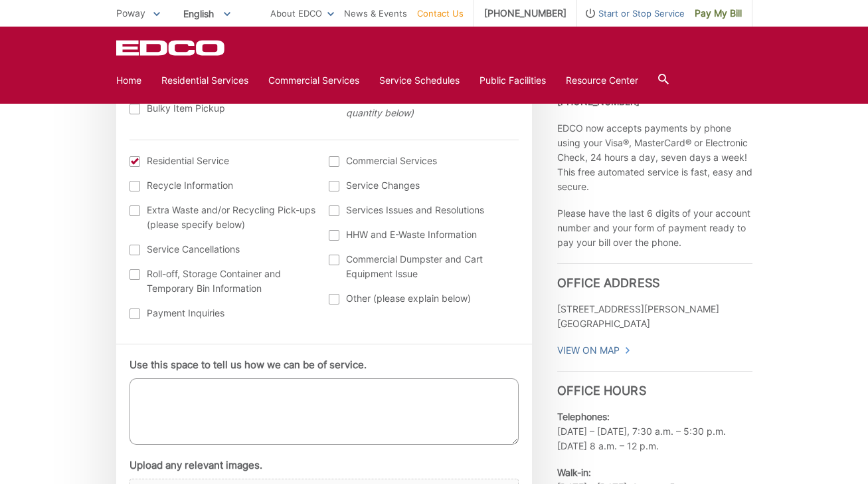 The width and height of the screenshot is (868, 484). Describe the element at coordinates (223, 108) in the screenshot. I see `label: Bulky Item Pickup` at that location.